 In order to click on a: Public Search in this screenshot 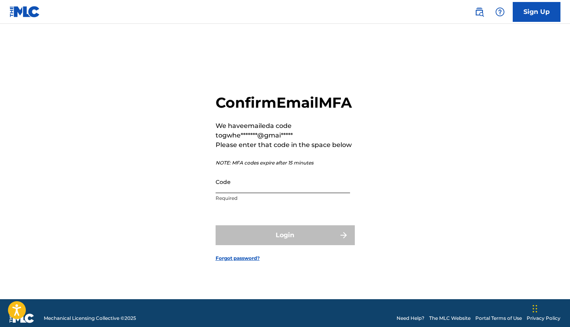, I will do `click(479, 12)`.